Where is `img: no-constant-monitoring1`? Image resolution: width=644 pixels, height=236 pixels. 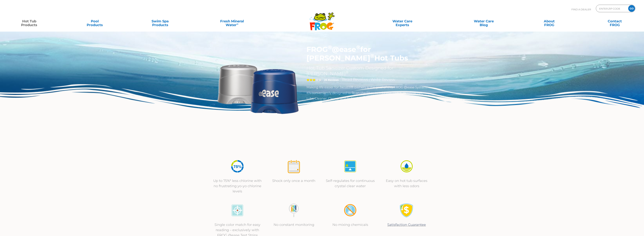
img: no-constant-monitoring1 is located at coordinates (294, 211).